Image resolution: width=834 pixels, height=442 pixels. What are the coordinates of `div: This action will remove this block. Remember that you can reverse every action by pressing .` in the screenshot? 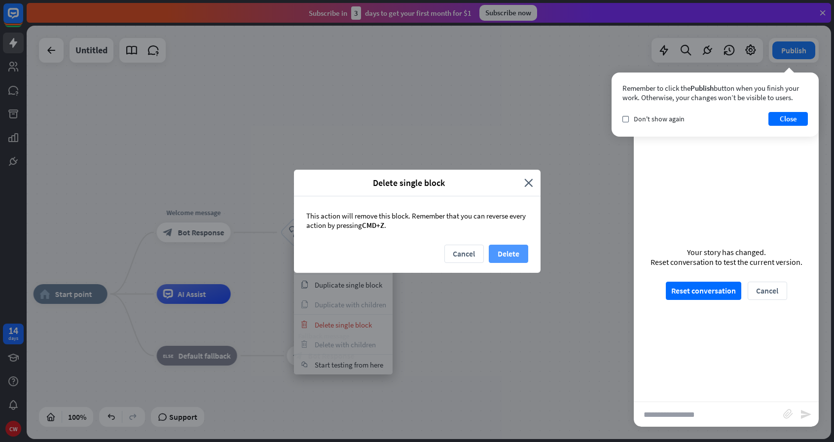 It's located at (417, 220).